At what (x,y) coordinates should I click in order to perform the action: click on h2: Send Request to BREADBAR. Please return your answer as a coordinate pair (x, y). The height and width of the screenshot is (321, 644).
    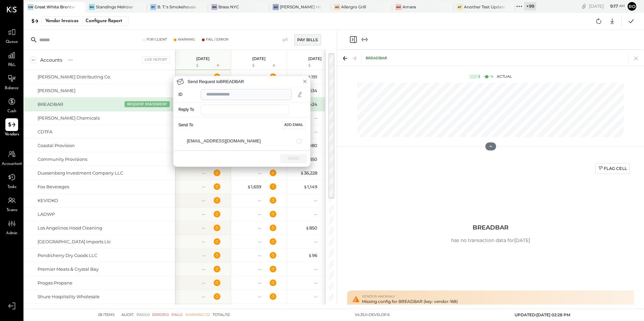
    Looking at the image, I should click on (216, 81).